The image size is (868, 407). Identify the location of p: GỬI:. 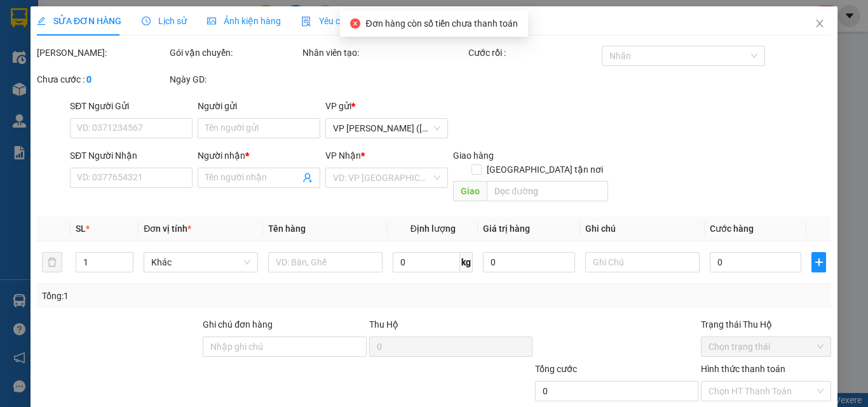
(95, 37).